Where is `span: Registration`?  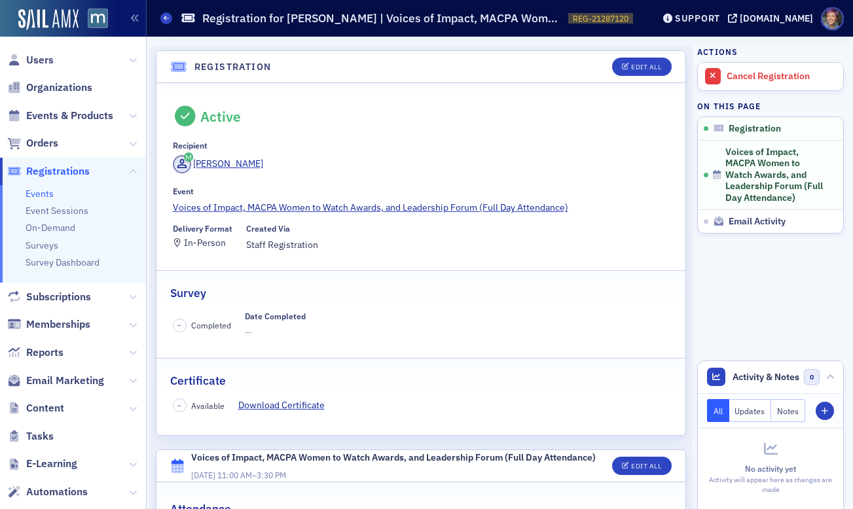 span: Registration is located at coordinates (755, 129).